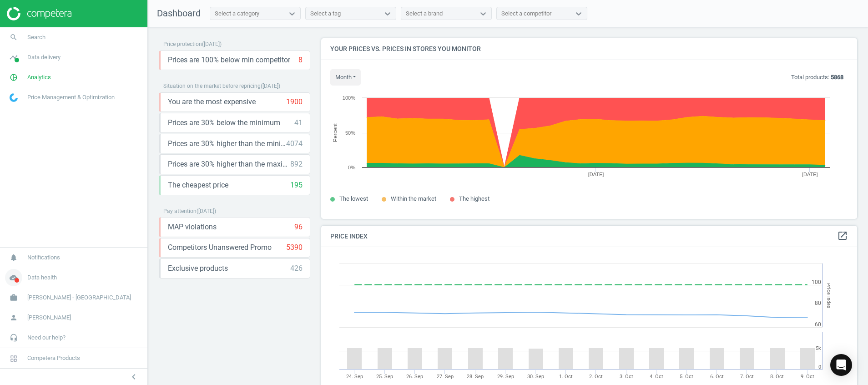 The image size is (868, 385). I want to click on i: person, so click(13, 318).